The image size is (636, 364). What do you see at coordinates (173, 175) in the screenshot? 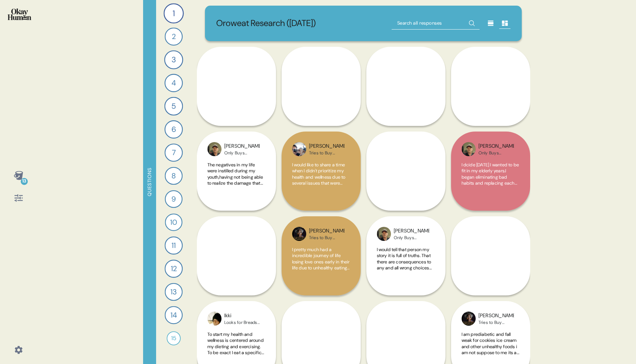
I see `div: 8` at bounding box center [173, 175].